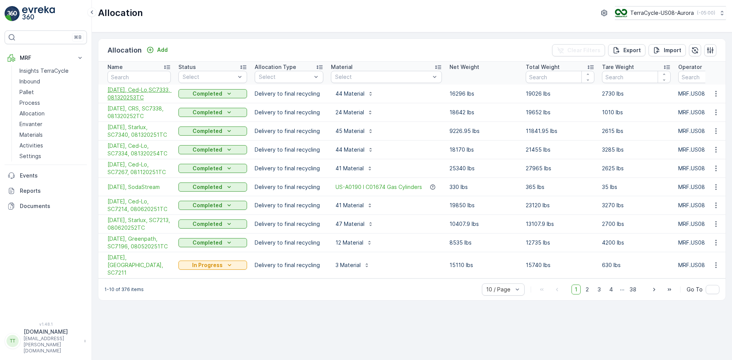 Image resolution: width=732 pixels, height=360 pixels. What do you see at coordinates (352, 265) in the screenshot?
I see `button: 3 Material` at bounding box center [352, 265].